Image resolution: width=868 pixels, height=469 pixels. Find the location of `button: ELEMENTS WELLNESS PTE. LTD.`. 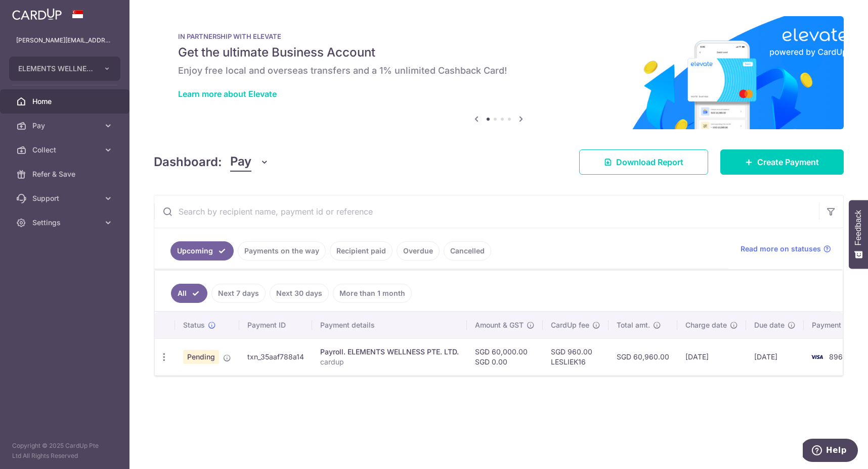

button: ELEMENTS WELLNESS PTE. LTD. is located at coordinates (65, 68).